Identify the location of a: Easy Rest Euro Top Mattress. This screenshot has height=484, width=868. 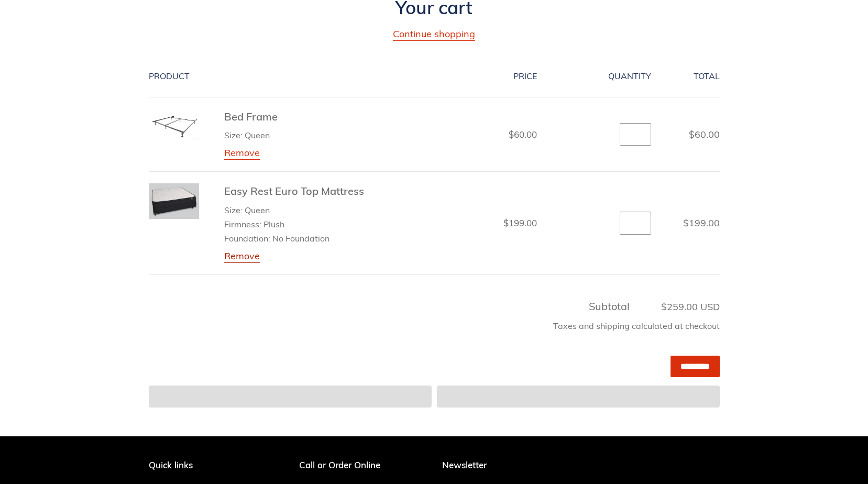
(294, 190).